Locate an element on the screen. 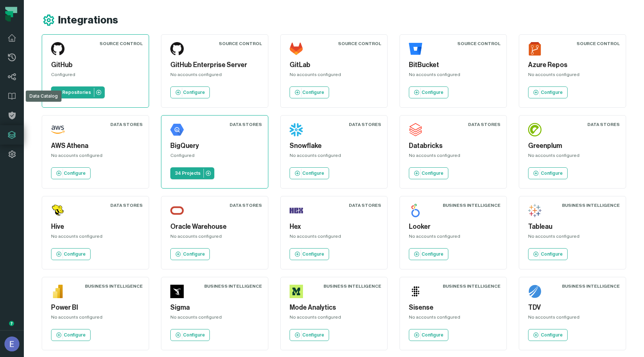 This screenshot has width=644, height=357. h5: GitLab is located at coordinates (334, 65).